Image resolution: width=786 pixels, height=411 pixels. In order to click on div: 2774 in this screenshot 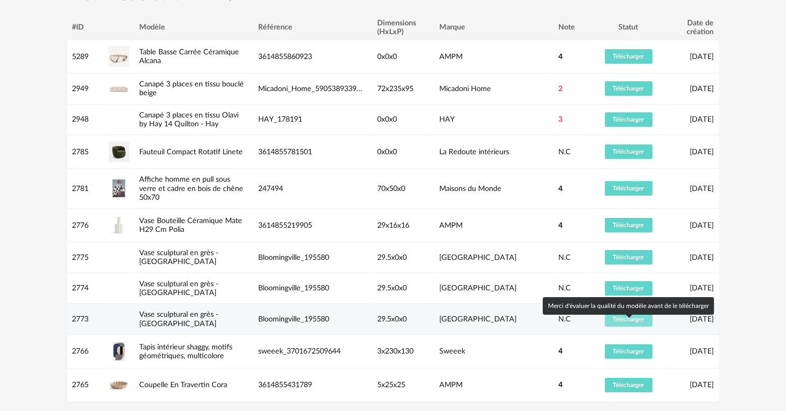, I will do `click(85, 288)`.